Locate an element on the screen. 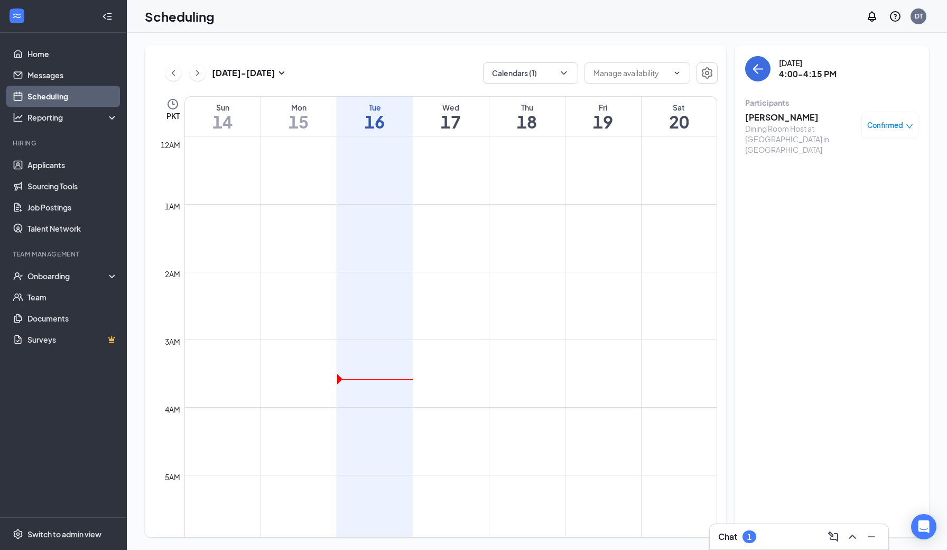 The width and height of the screenshot is (947, 550). span: Confirmed is located at coordinates (885, 125).